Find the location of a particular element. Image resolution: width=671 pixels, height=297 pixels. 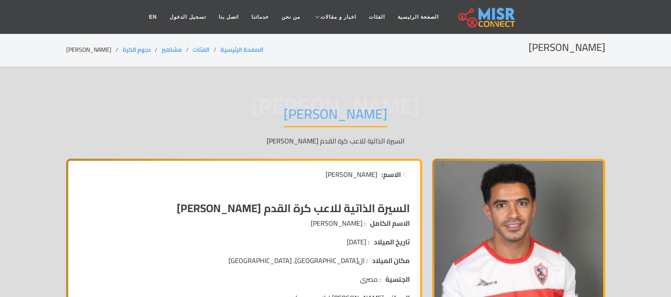

strong: الاسم الكامل is located at coordinates (390, 223).